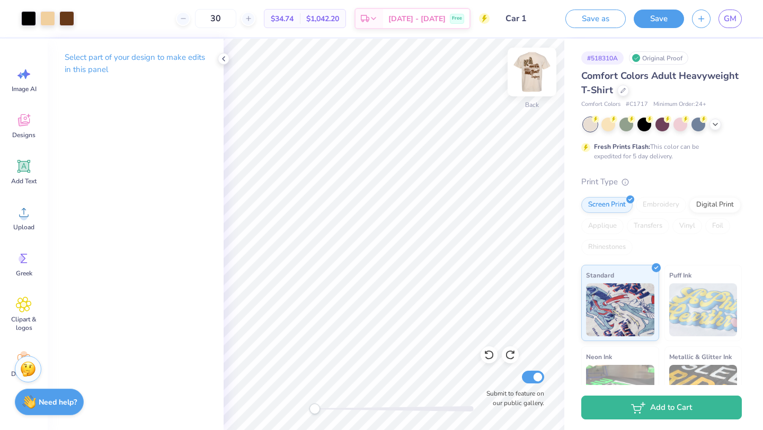 The image size is (763, 430). Describe the element at coordinates (680, 104) in the screenshot. I see `span: Minimum Order: 24 +` at that location.